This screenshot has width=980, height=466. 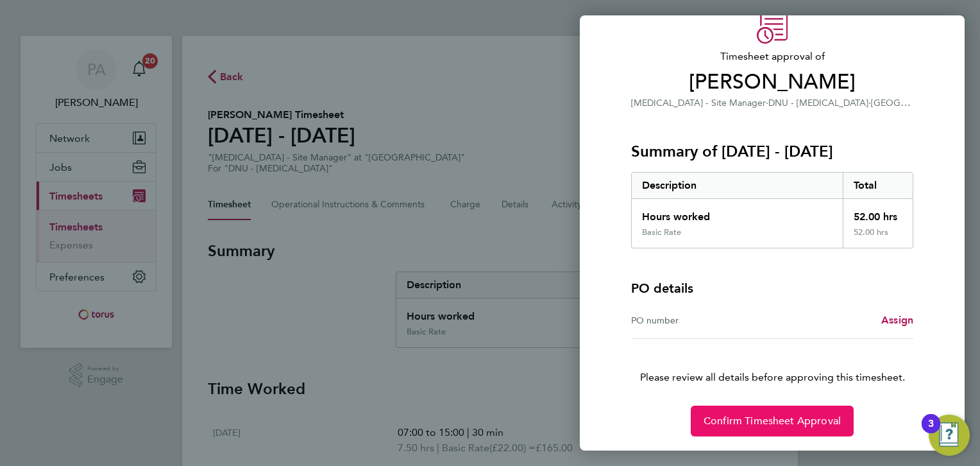 What do you see at coordinates (878, 185) in the screenshot?
I see `div: Total` at bounding box center [878, 185].